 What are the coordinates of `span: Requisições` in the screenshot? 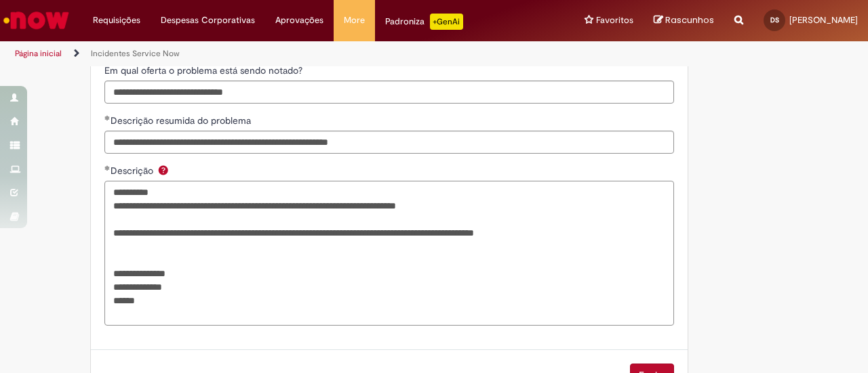 It's located at (116, 20).